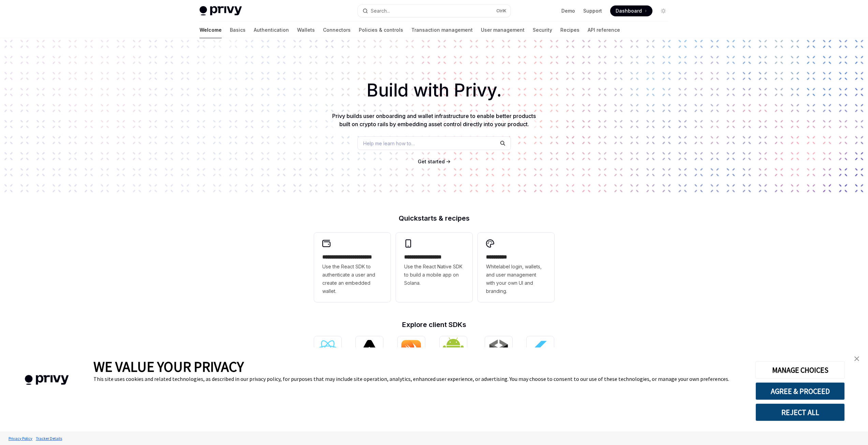 The height and width of the screenshot is (445, 868). What do you see at coordinates (431, 162) in the screenshot?
I see `a: Get started` at bounding box center [431, 162].